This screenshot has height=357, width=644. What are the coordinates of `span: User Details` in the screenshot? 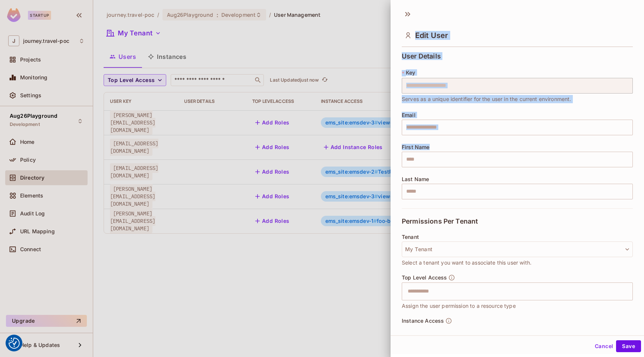 It's located at (421, 56).